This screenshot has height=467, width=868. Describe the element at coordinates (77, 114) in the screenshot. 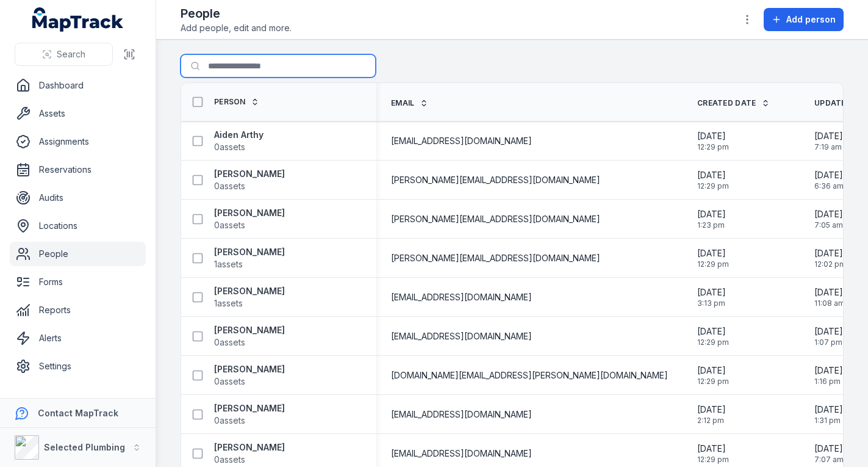

I see `a: Assets` at that location.